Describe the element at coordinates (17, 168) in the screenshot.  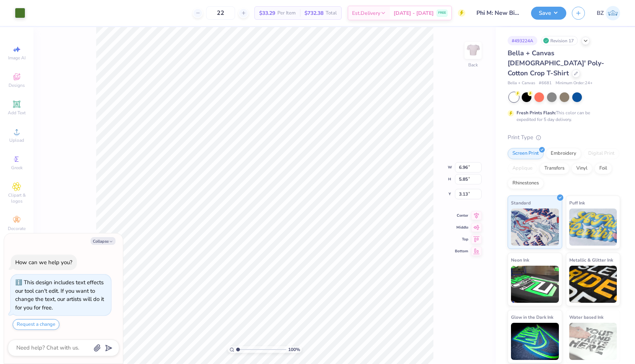
I see `span: Greek` at that location.